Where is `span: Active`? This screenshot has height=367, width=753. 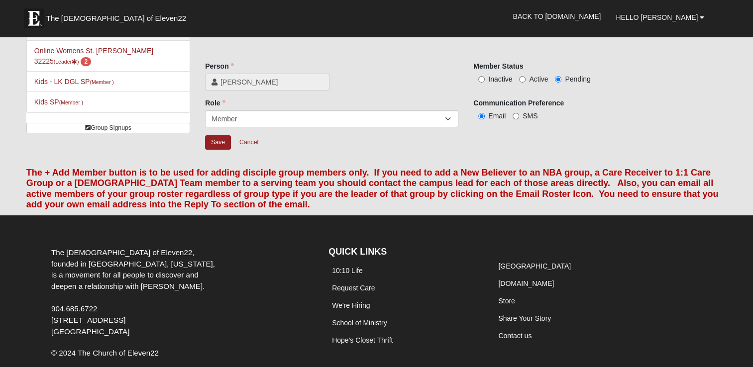 span: Active is located at coordinates (539, 79).